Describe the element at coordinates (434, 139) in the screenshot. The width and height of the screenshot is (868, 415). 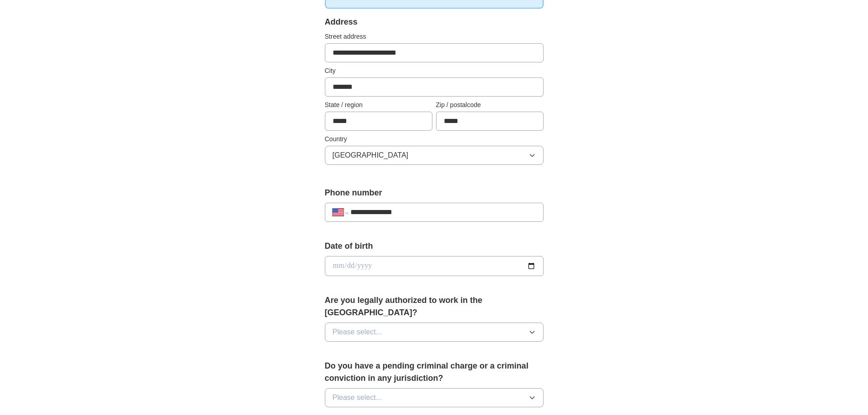
I see `label: Country` at that location.